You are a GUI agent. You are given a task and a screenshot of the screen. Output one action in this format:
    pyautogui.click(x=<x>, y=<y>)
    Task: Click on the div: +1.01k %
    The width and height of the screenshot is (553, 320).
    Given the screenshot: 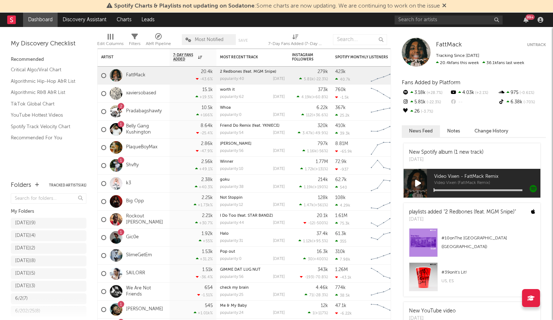 What is the action you would take?
    pyautogui.click(x=203, y=313)
    